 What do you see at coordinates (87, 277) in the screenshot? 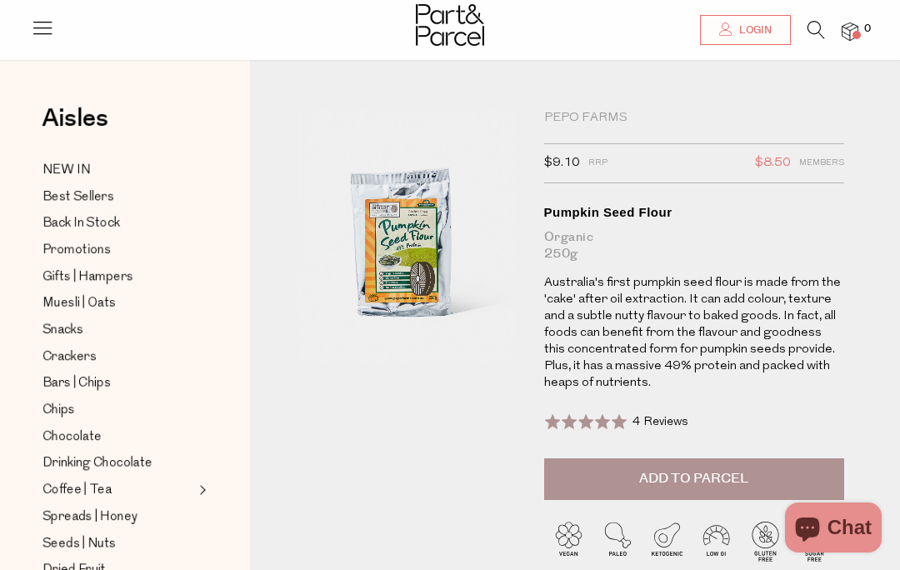
I see `span: Gifts | Hampers` at bounding box center [87, 277].